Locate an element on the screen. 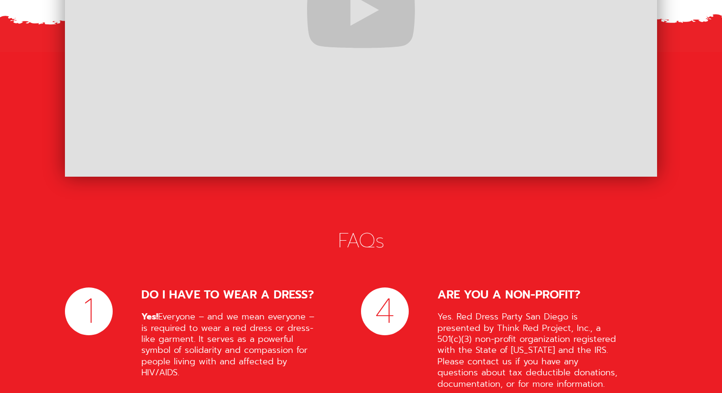  div: 1 is located at coordinates (89, 311).